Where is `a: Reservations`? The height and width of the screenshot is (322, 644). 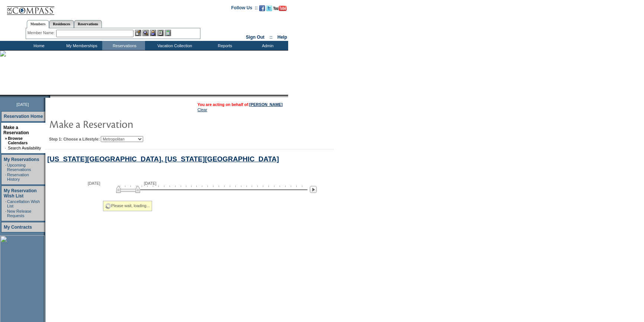 a: Reservations is located at coordinates (87, 24).